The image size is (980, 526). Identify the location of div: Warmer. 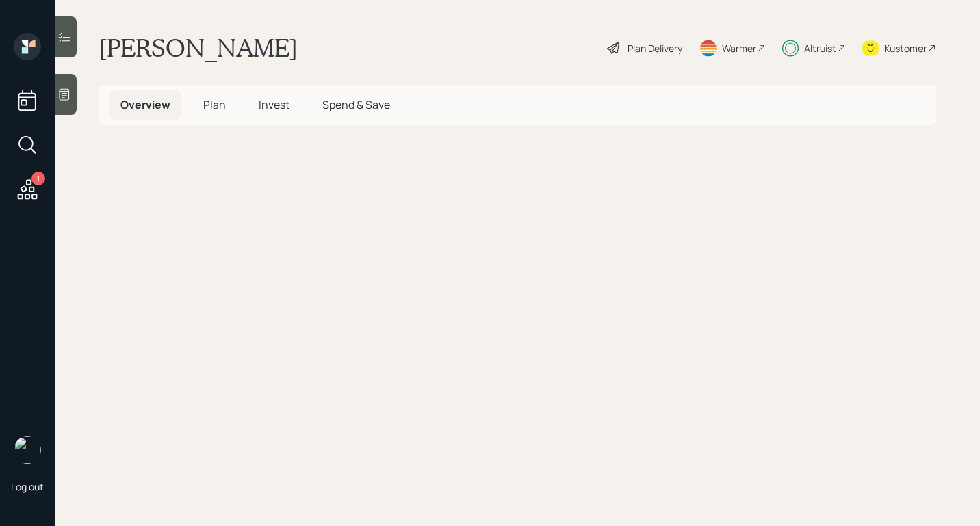
(739, 48).